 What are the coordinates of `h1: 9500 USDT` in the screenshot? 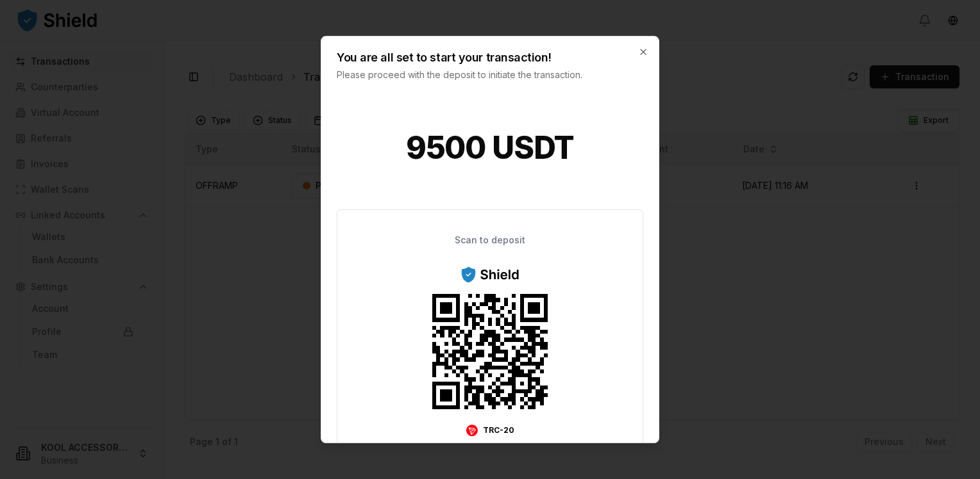 It's located at (490, 148).